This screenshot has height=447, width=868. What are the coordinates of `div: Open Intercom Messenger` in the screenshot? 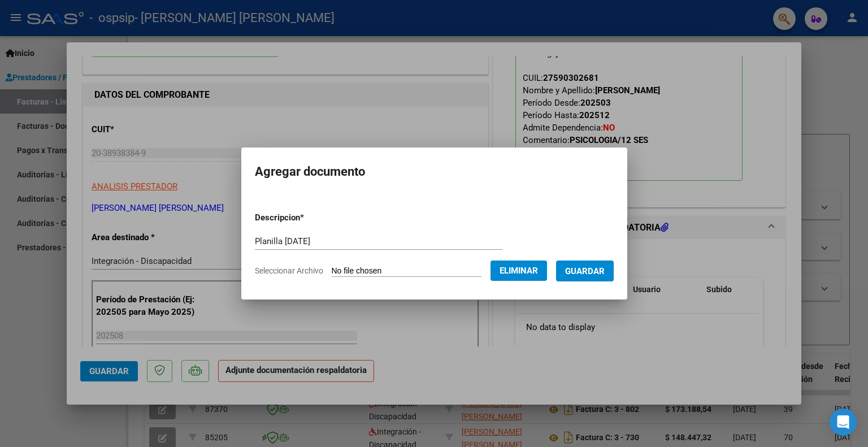 It's located at (843, 422).